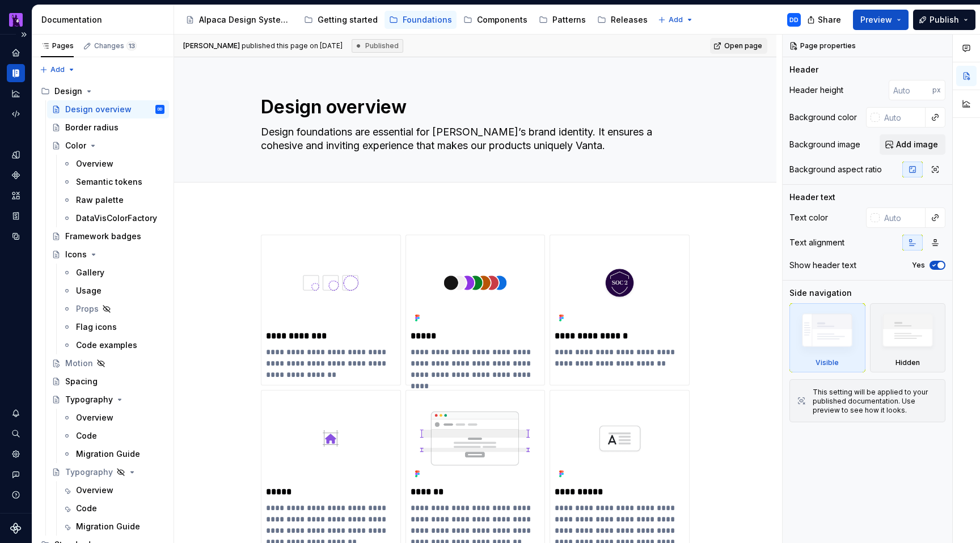 Image resolution: width=980 pixels, height=543 pixels. Describe the element at coordinates (876, 20) in the screenshot. I see `span: Preview` at that location.